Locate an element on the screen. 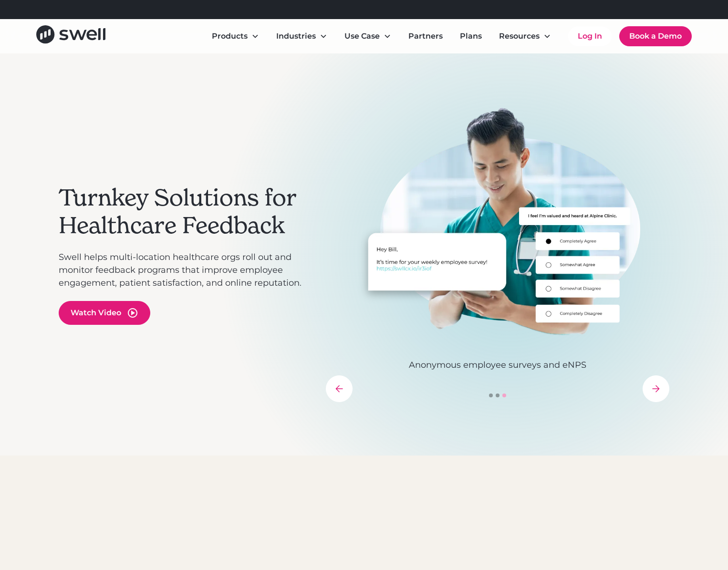  div: Show slide 1 of 3 is located at coordinates (491, 395).